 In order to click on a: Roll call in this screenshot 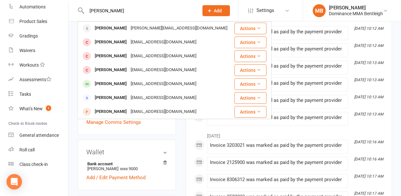, I will do `click(38, 150)`.